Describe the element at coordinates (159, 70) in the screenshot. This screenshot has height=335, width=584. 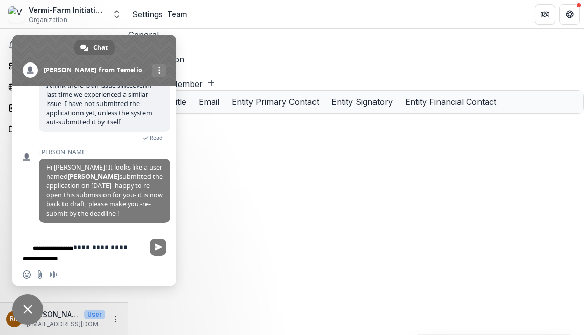
I see `div: More channels` at that location.